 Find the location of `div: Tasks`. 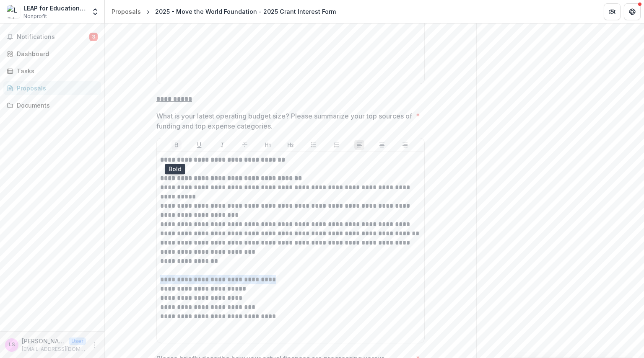

div: Tasks is located at coordinates (56, 71).